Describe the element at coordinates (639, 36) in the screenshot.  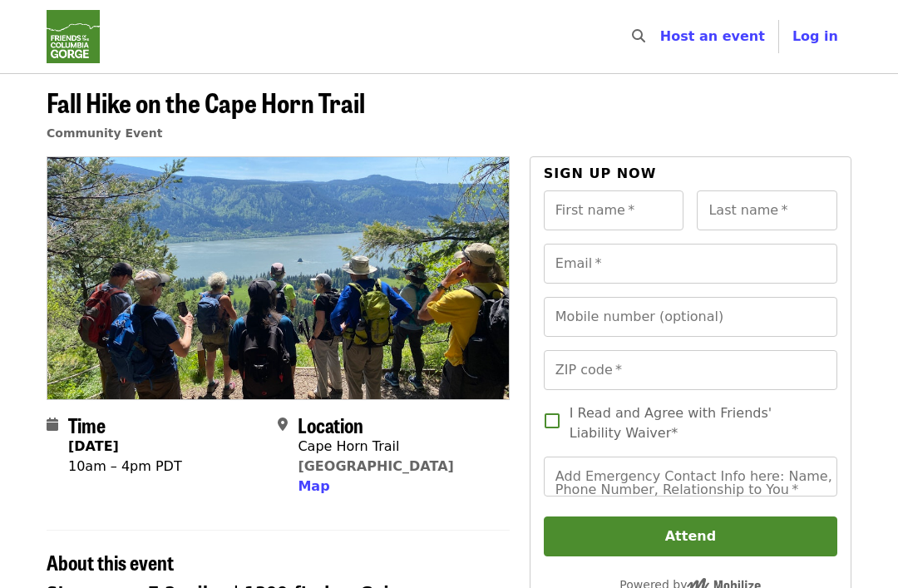
I see `i: search icon` at that location.